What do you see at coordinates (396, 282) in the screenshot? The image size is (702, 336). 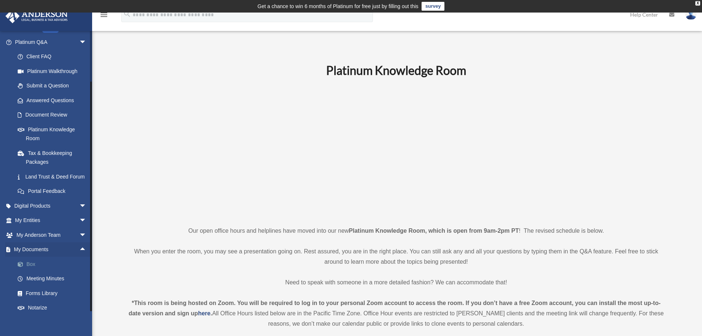 I see `p: Need to speak with someone in a more detailed fashion? We can accommodate that!` at bounding box center [396, 282].